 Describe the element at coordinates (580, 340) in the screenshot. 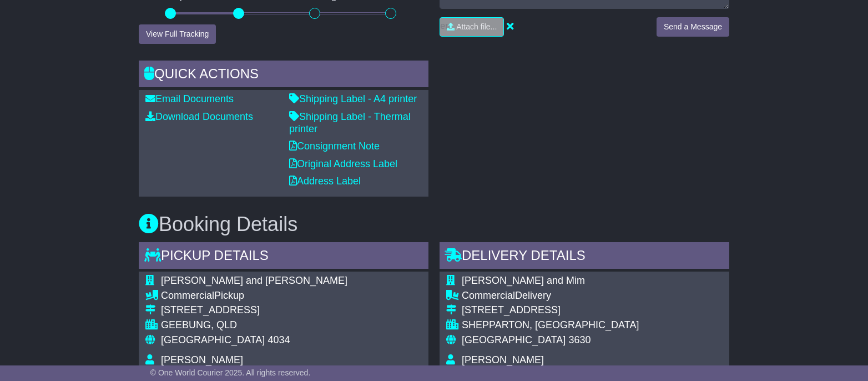

I see `span: 3630` at that location.